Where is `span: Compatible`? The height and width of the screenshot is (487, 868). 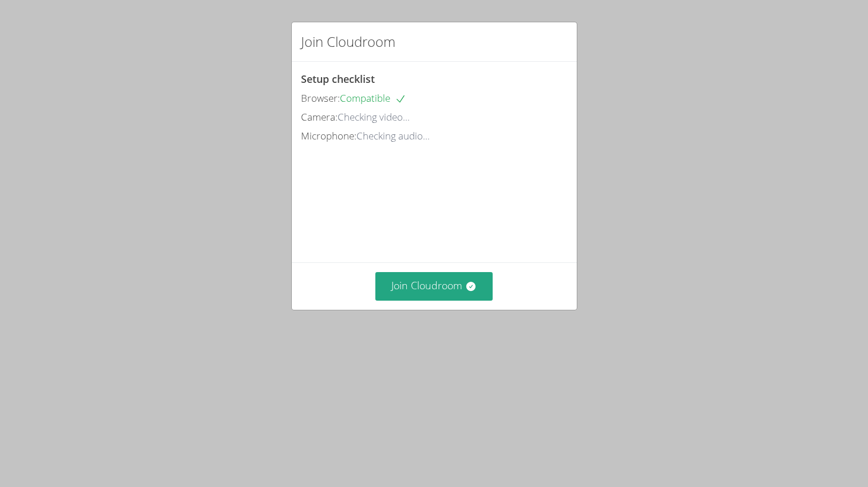
span: Compatible is located at coordinates (373, 98).